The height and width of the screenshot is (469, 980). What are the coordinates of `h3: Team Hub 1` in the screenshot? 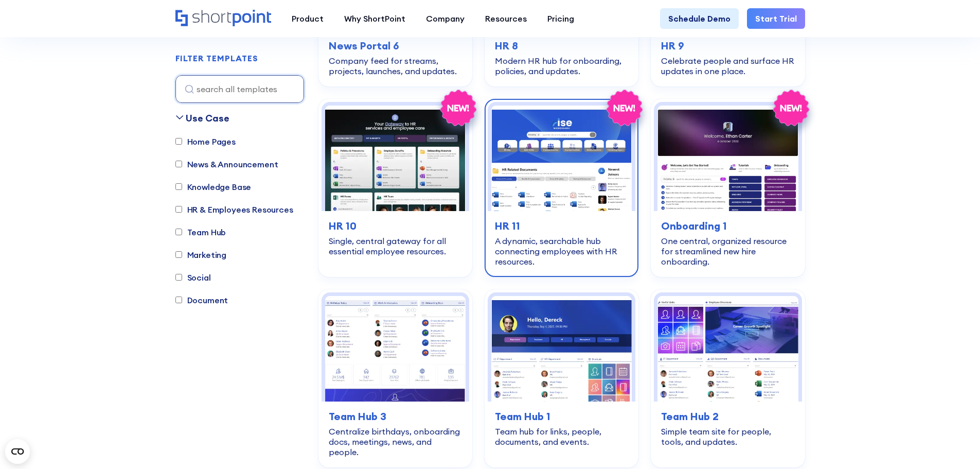 It's located at (561, 417).